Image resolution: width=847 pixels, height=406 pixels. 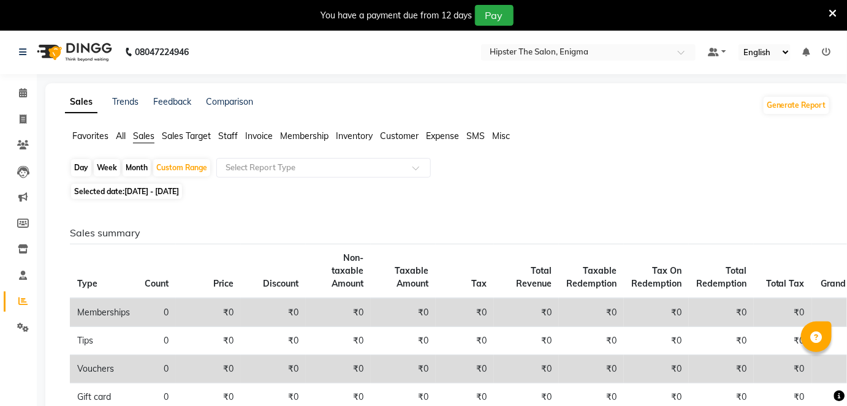 I want to click on a: Trends, so click(x=125, y=102).